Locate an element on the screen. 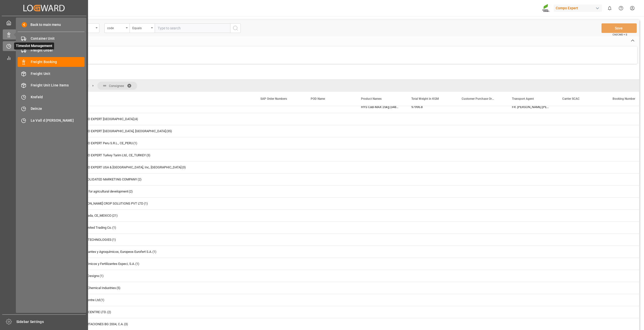 Image resolution: width=644 pixels, height=330 pixels. div: COMPO EXPERT Peru S.R.L., CE_PERU is located at coordinates (106, 143).